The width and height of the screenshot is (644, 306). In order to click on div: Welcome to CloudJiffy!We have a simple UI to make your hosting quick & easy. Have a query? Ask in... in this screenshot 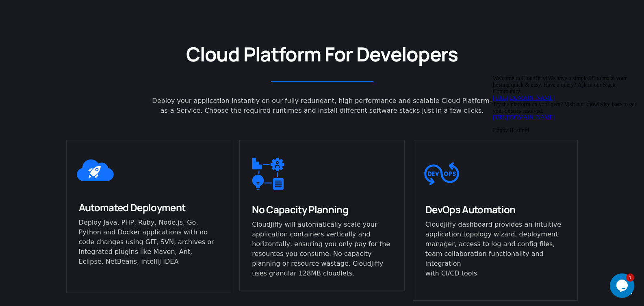, I will do `click(76, 33)`.